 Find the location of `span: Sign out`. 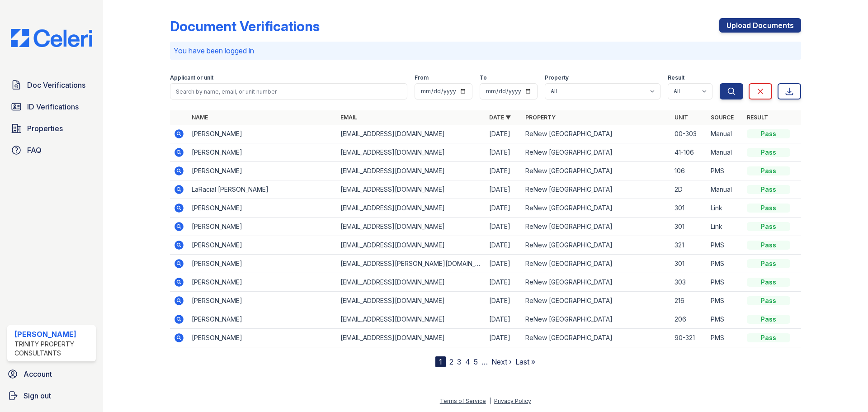

span: Sign out is located at coordinates (37, 396).